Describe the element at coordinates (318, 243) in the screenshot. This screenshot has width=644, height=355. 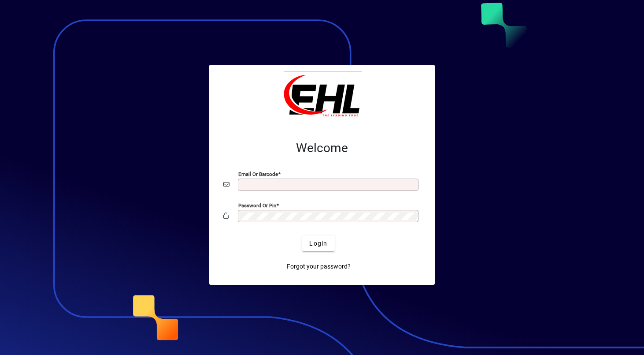
I see `button: Login` at that location.